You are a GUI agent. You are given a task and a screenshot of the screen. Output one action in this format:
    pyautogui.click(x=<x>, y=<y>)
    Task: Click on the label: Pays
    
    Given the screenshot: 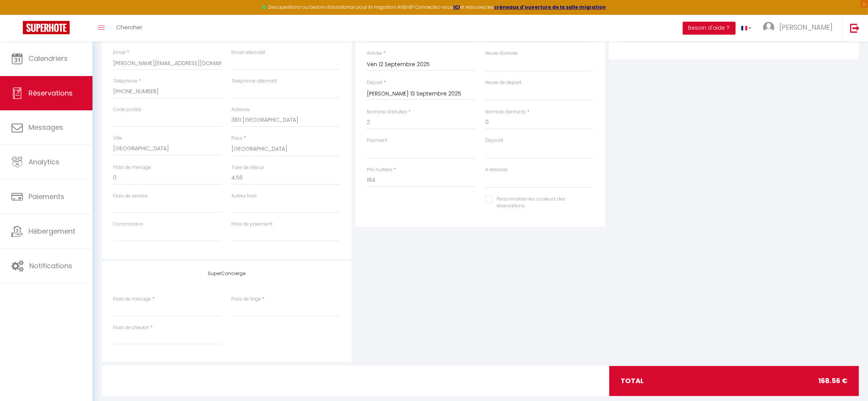 What is the action you would take?
    pyautogui.click(x=237, y=138)
    